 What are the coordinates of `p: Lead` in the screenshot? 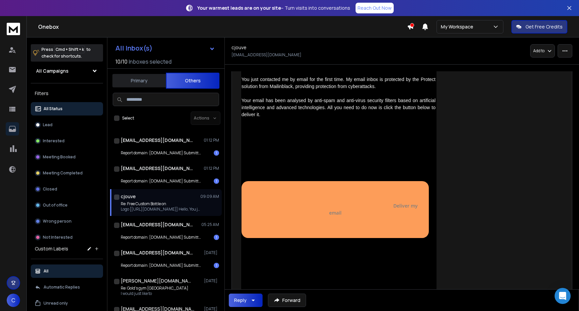 It's located at (47, 125).